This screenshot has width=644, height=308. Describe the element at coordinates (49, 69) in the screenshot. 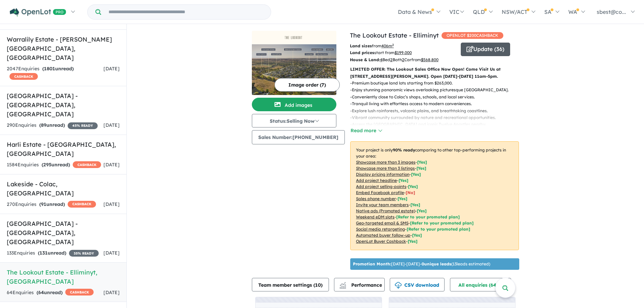

I see `span: 1801` at that location.